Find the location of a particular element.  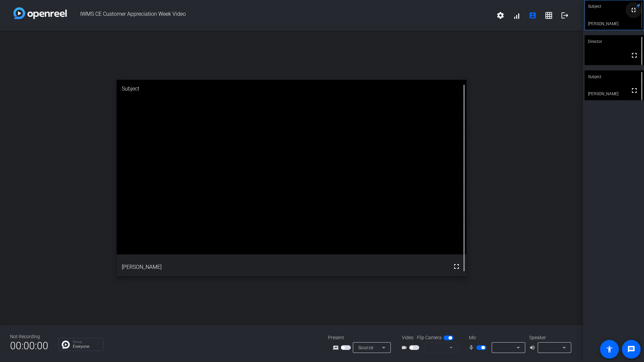

img: white-gradient.svg is located at coordinates (40, 13).